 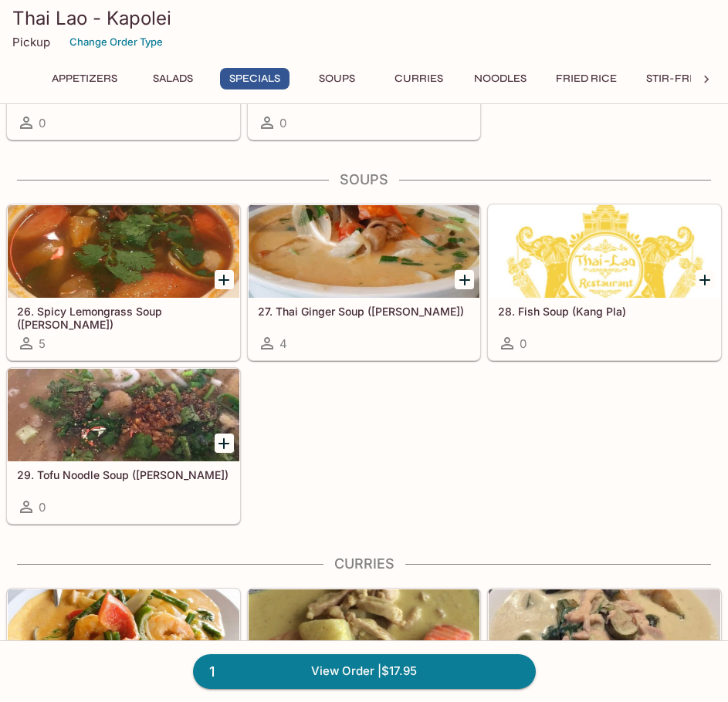 What do you see at coordinates (604, 311) in the screenshot?
I see `h5: 28. Fish Soup (Kang Pla)` at bounding box center [604, 311].